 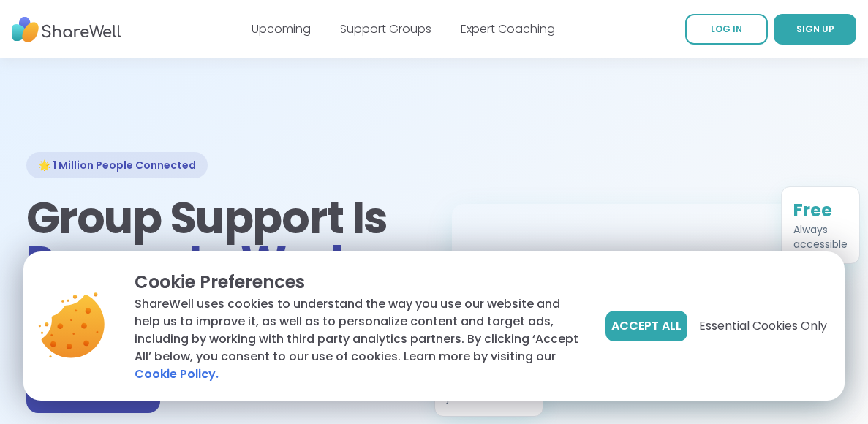 What do you see at coordinates (814, 29) in the screenshot?
I see `a: SIGN UP` at bounding box center [814, 29].